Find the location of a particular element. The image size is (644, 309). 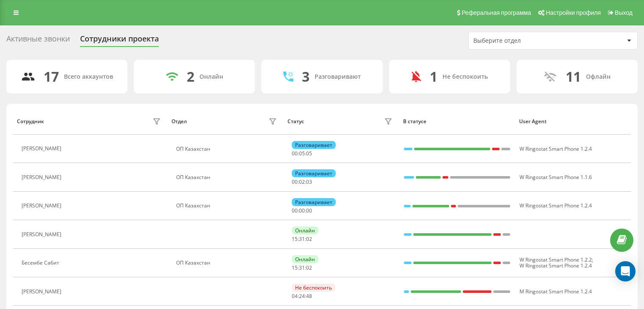

div: Разговаривают is located at coordinates (338, 77).